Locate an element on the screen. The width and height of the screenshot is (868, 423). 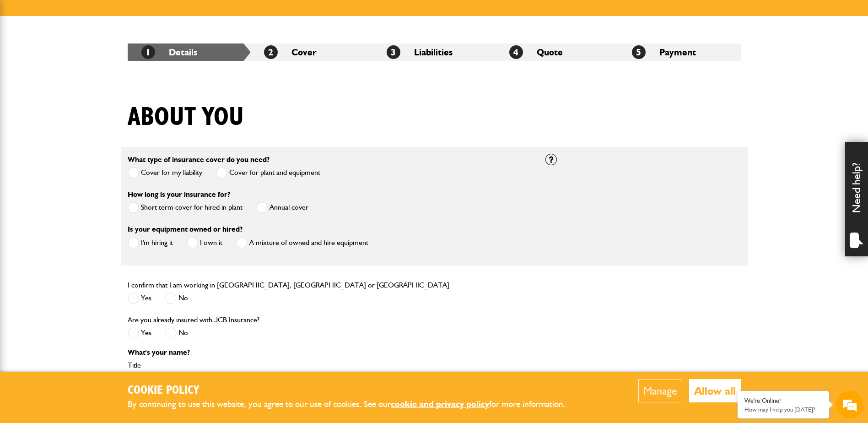
label: Short term cover for hired in plant is located at coordinates (185, 207).